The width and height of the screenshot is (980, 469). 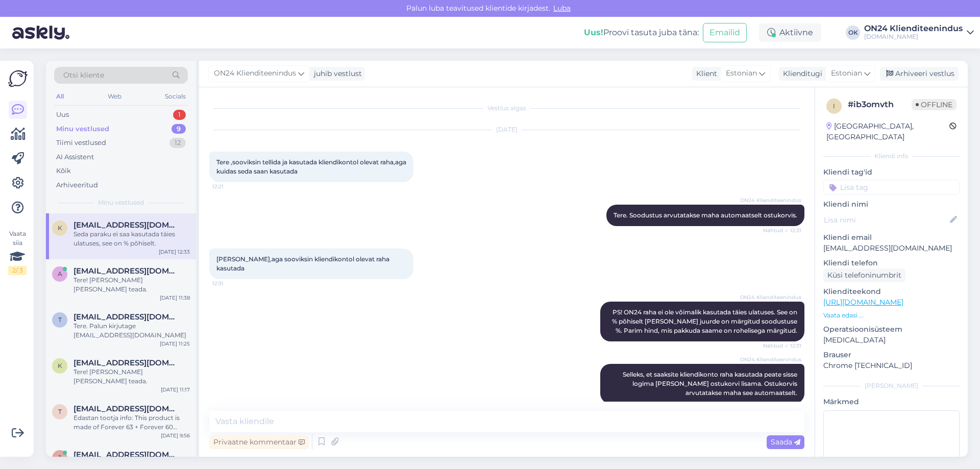 What do you see at coordinates (891, 329) in the screenshot?
I see `p: Operatsioonisüsteem` at bounding box center [891, 329].